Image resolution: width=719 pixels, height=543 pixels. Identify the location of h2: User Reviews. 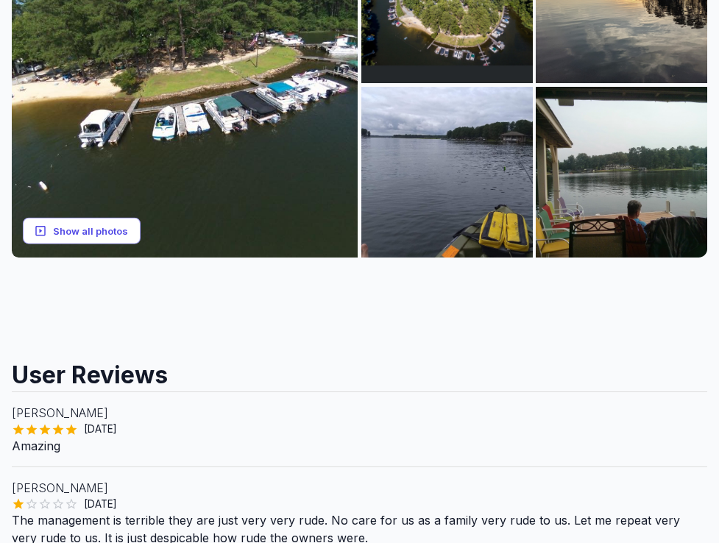
(359, 370).